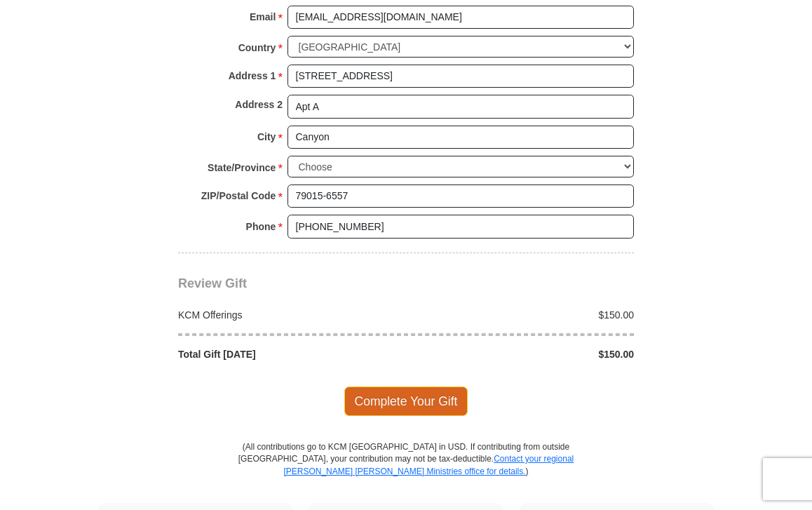 The width and height of the screenshot is (812, 510). What do you see at coordinates (239, 196) in the screenshot?
I see `strong: ZIP/Postal Code` at bounding box center [239, 196].